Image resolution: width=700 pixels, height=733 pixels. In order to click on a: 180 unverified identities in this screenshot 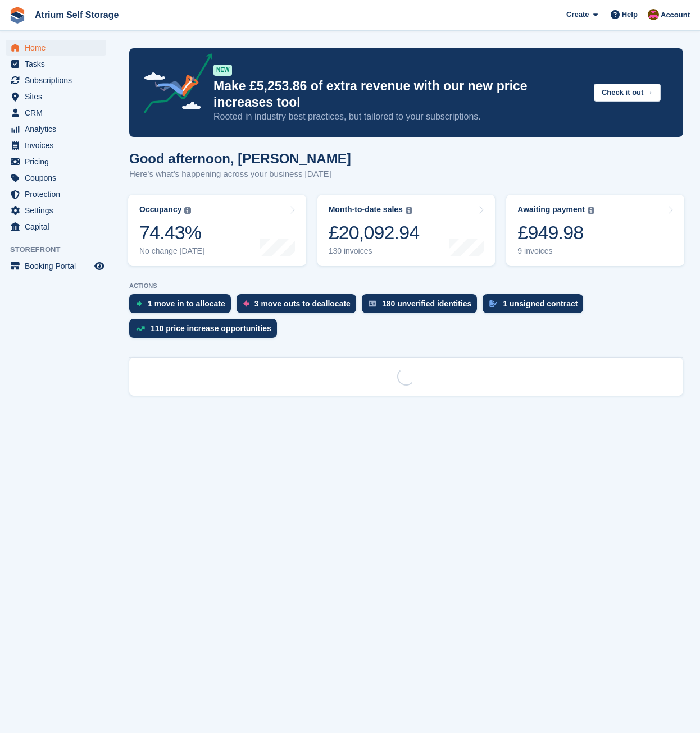, I will do `click(422, 306)`.